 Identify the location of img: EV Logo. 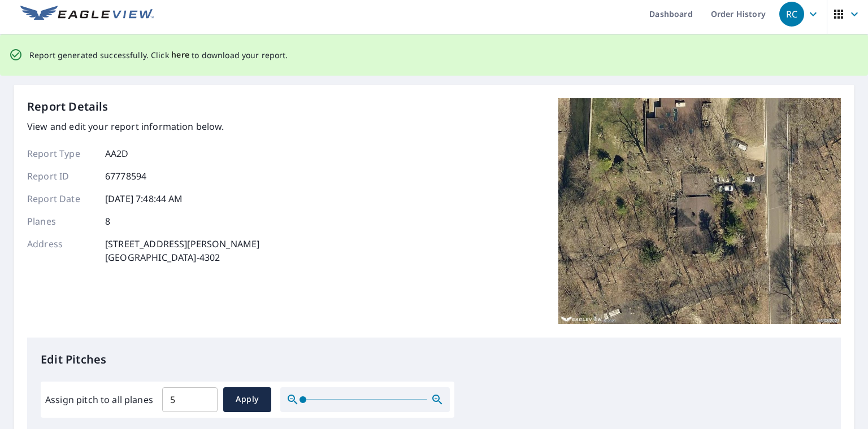
(87, 14).